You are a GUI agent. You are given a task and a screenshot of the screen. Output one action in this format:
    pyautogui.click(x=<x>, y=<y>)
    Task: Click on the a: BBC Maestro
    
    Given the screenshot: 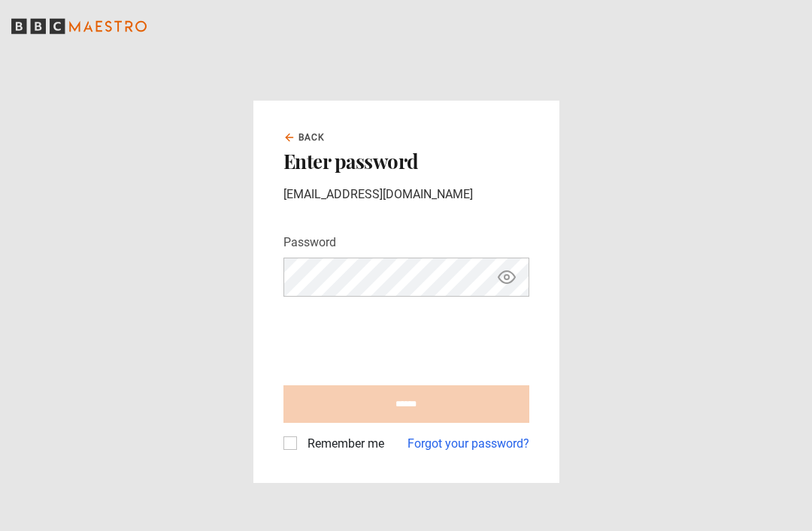 What is the action you would take?
    pyautogui.click(x=79, y=26)
    